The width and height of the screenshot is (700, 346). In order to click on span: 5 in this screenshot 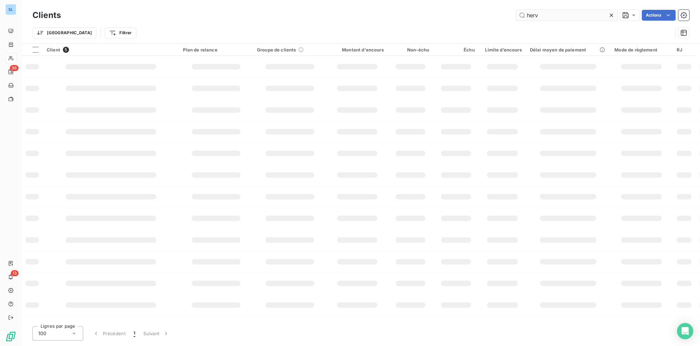, I will do `click(66, 50)`.